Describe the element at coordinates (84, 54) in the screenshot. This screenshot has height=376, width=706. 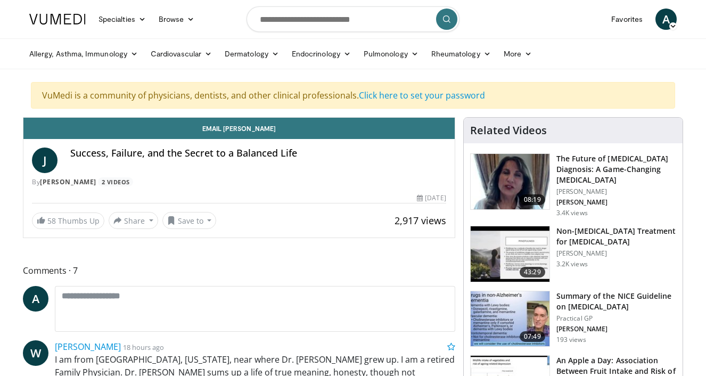
I see `a: Allergy, Asthma, Immunology` at that location.